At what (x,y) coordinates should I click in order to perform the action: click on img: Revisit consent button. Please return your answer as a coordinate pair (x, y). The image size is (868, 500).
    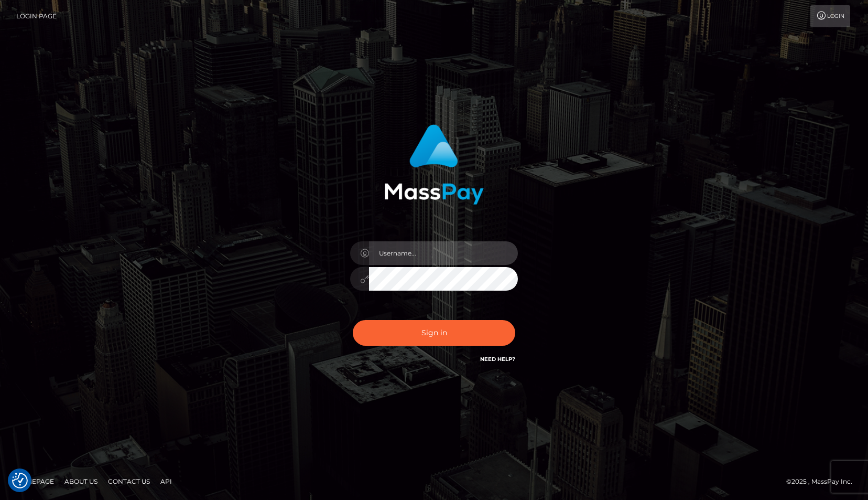
    Looking at the image, I should click on (20, 481).